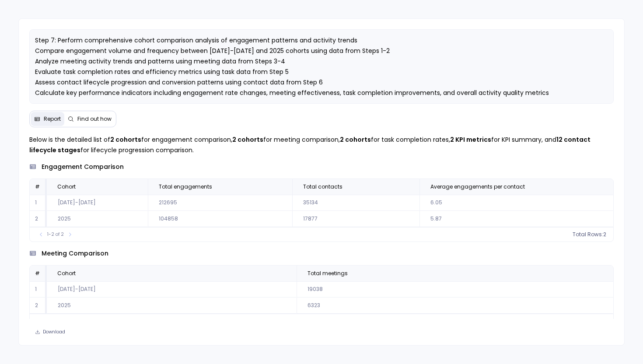  Describe the element at coordinates (220, 219) in the screenshot. I see `td: 104858` at that location.